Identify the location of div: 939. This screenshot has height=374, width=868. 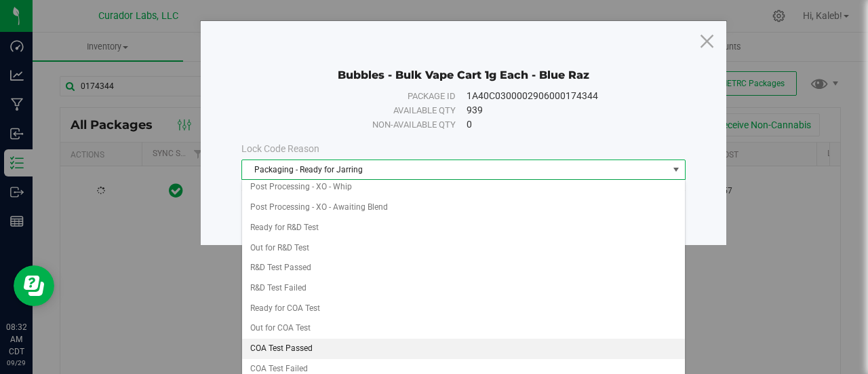
(567, 110).